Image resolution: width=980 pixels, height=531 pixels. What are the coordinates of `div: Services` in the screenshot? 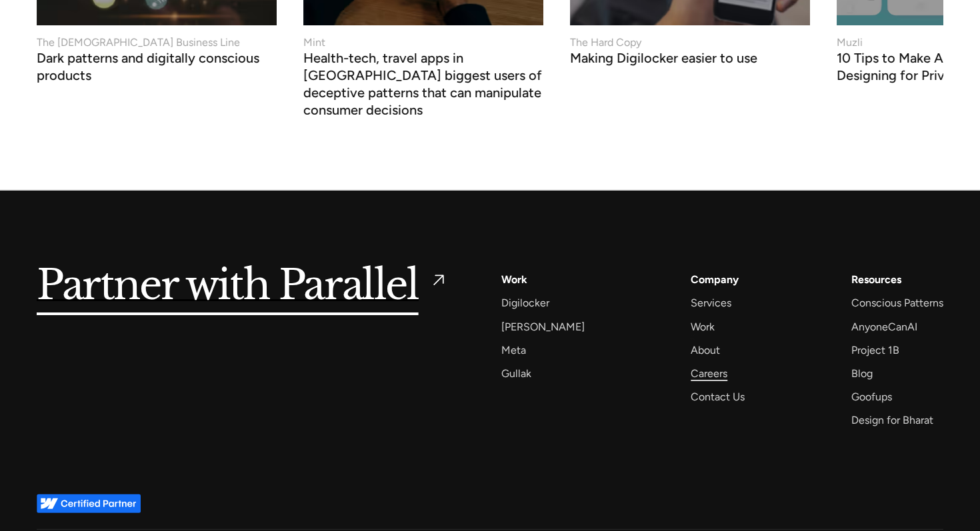 It's located at (710, 303).